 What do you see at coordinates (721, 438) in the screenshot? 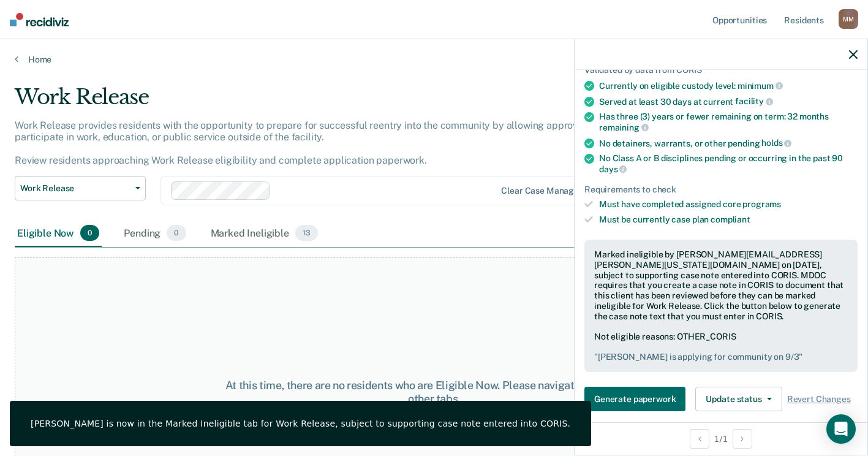
I see `div: 1 / 1` at bounding box center [721, 438].